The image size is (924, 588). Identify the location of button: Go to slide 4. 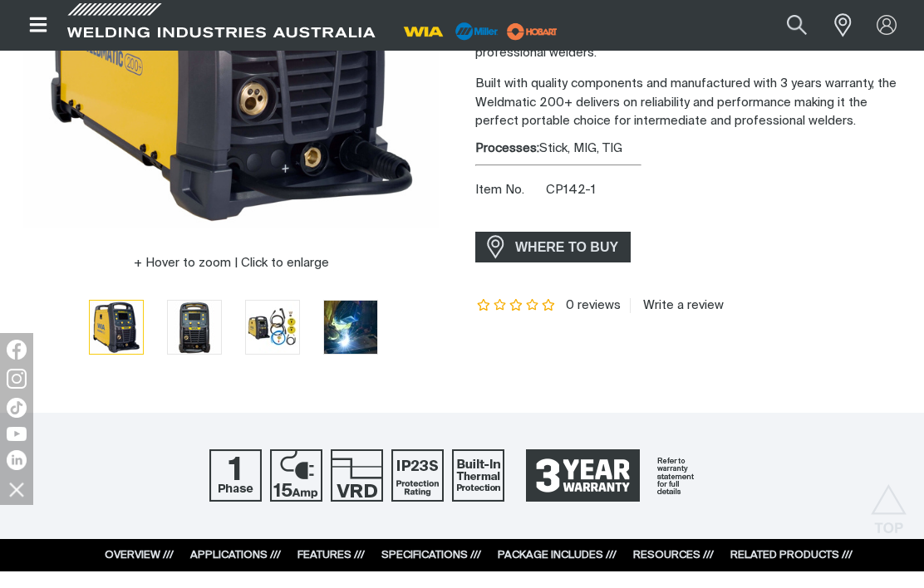
(350, 327).